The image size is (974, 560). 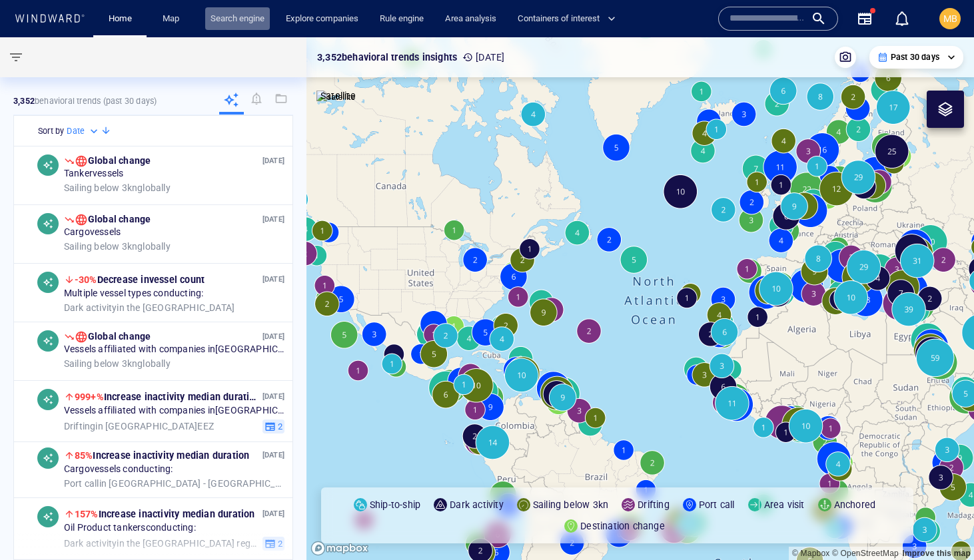 I want to click on canvas: Map, so click(x=640, y=298).